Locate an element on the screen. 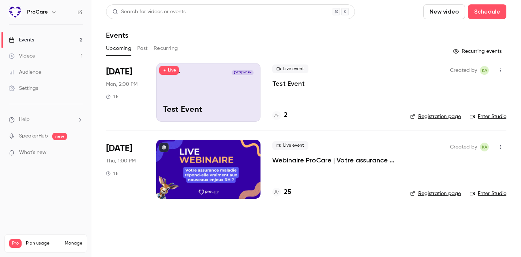 This screenshot has width=521, height=257. h1: Events is located at coordinates (117, 35).